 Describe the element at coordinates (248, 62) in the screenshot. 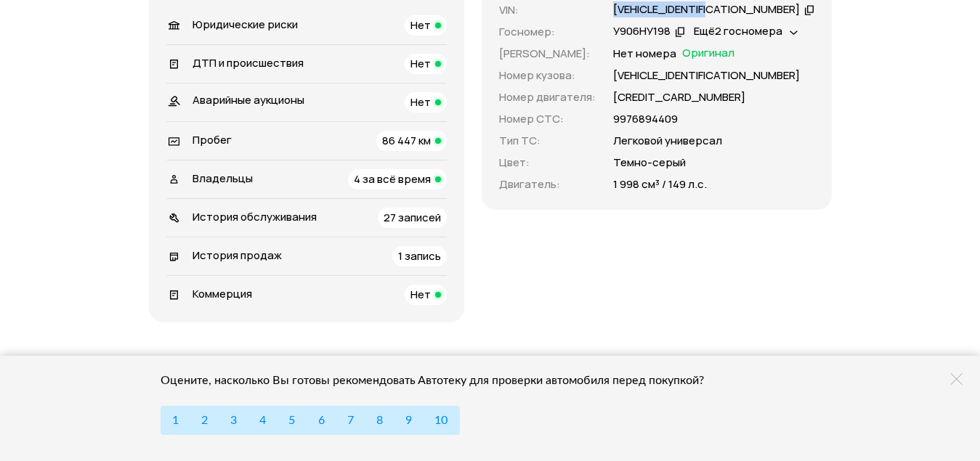

I see `span: ДТП и происшествия` at that location.